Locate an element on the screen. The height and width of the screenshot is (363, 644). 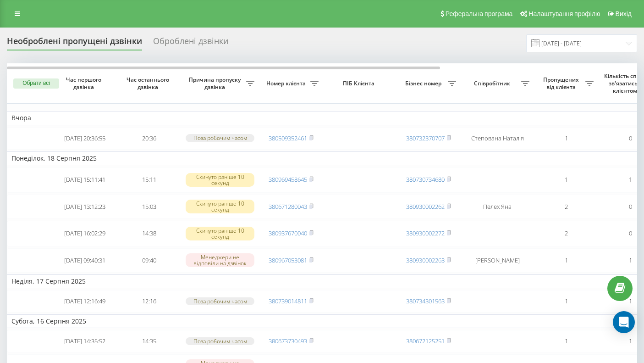
button: Обрати всі is located at coordinates (36, 84).